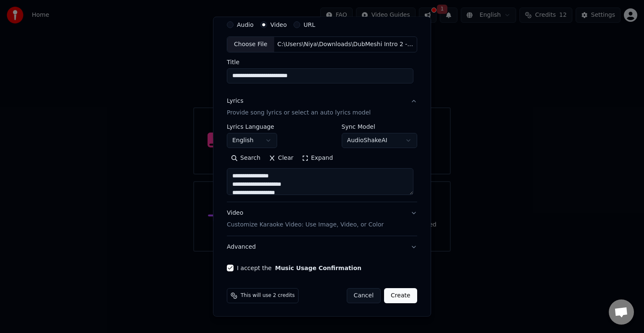 Image resolution: width=644 pixels, height=333 pixels. Describe the element at coordinates (317, 158) in the screenshot. I see `button: Expand` at that location.